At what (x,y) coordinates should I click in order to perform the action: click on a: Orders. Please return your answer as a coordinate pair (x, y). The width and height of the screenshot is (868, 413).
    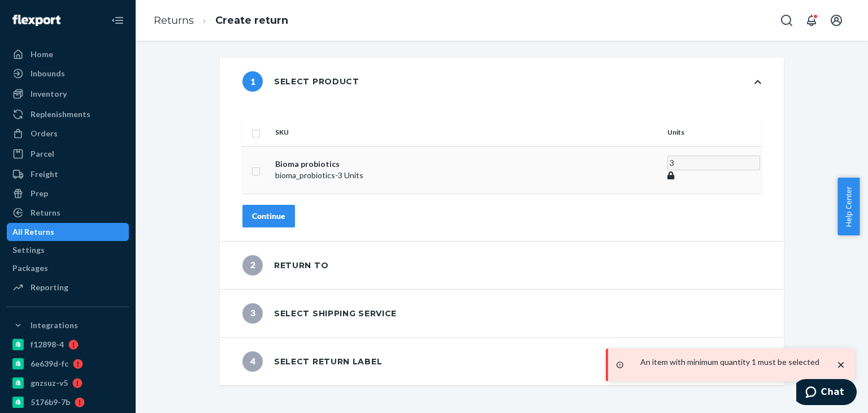
    Looking at the image, I should click on (68, 134).